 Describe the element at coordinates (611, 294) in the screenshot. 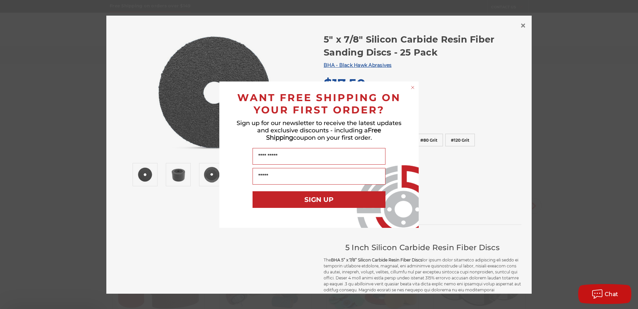

I see `span: Chat` at that location.